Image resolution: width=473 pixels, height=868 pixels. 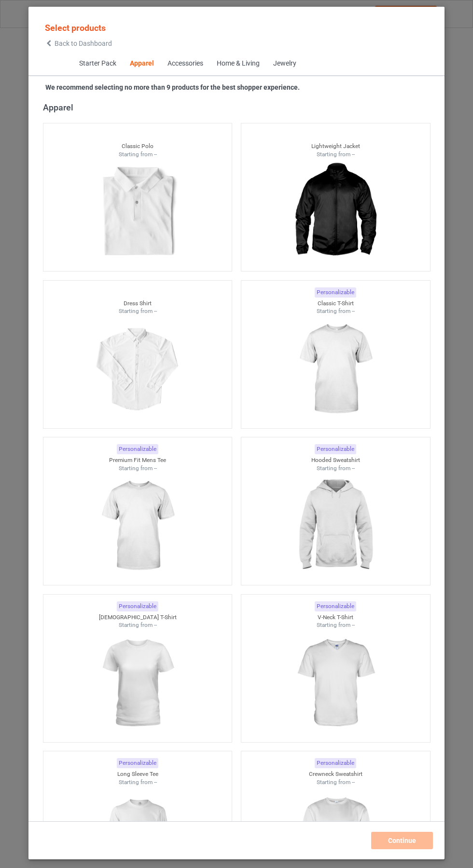 I want to click on span: Back to Dashboard, so click(x=83, y=44).